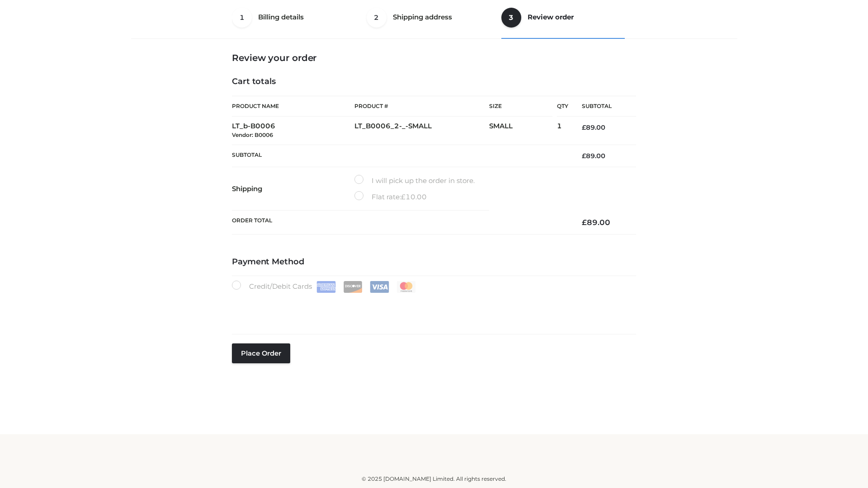  I want to click on td: 1, so click(562, 130).